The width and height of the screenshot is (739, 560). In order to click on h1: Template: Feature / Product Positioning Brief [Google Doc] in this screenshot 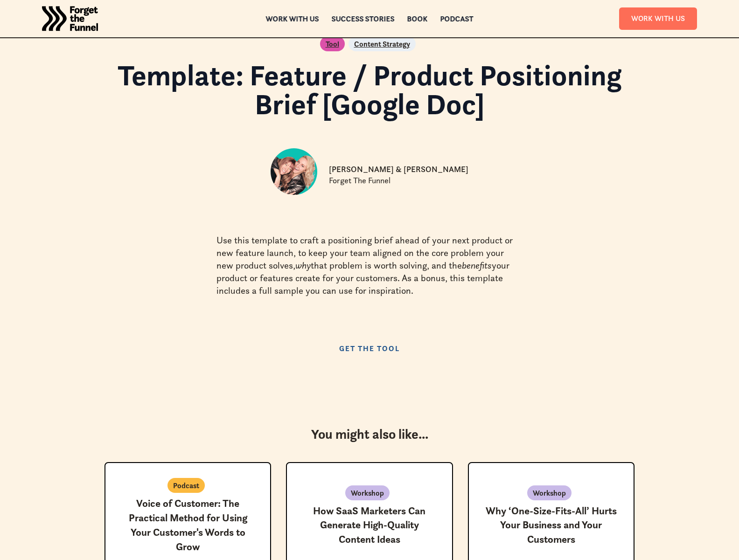, I will do `click(369, 89)`.